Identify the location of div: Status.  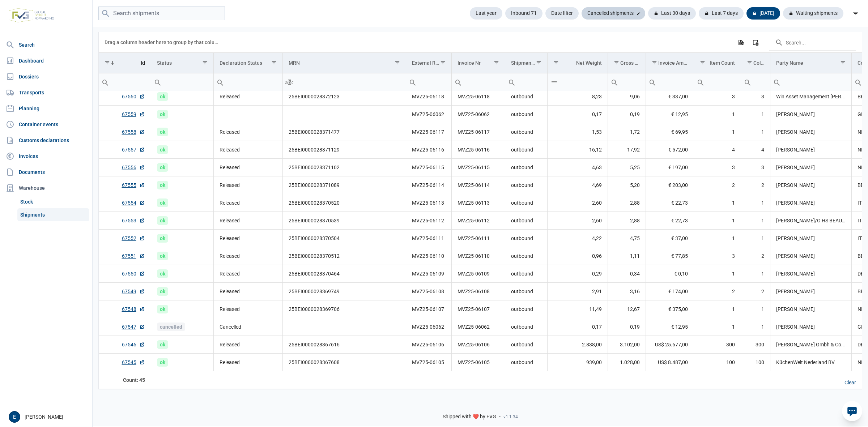
(164, 63).